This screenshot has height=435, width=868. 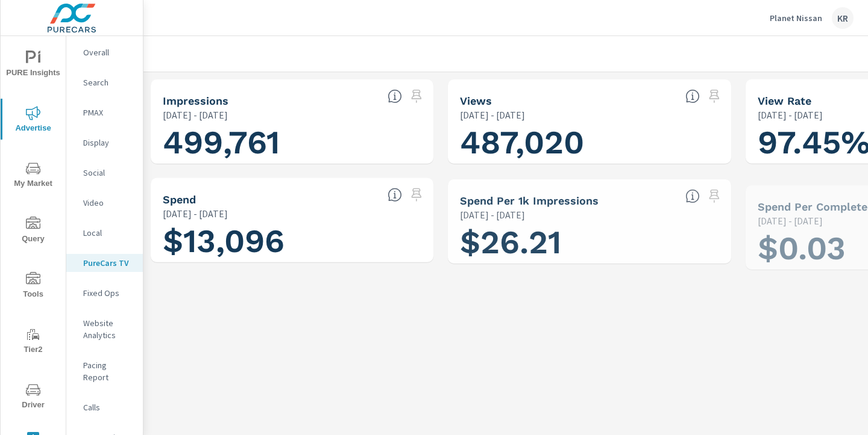 I want to click on p: Overall, so click(x=108, y=52).